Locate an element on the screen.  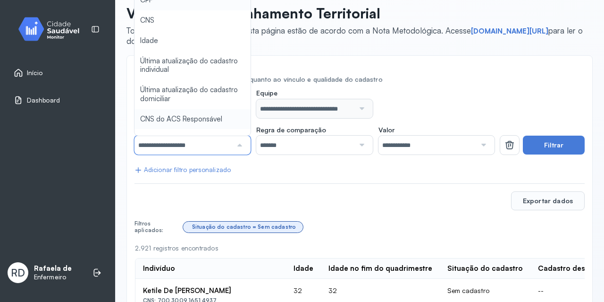
div: Situação do cadastro = Sem cadastro is located at coordinates (244, 227).